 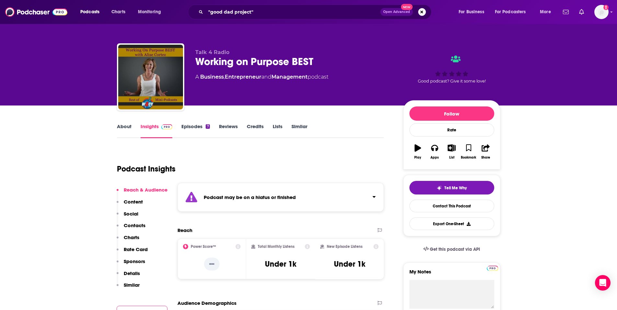 I want to click on div: Apps, so click(x=435, y=158).